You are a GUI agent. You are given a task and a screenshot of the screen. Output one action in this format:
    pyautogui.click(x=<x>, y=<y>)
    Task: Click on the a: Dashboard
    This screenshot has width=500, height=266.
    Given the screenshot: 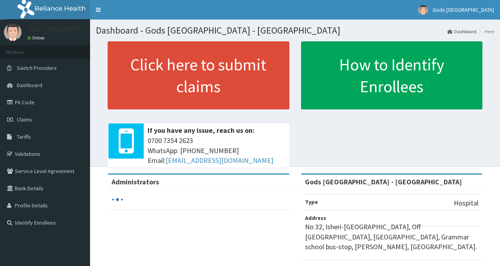 What is the action you would take?
    pyautogui.click(x=462, y=31)
    